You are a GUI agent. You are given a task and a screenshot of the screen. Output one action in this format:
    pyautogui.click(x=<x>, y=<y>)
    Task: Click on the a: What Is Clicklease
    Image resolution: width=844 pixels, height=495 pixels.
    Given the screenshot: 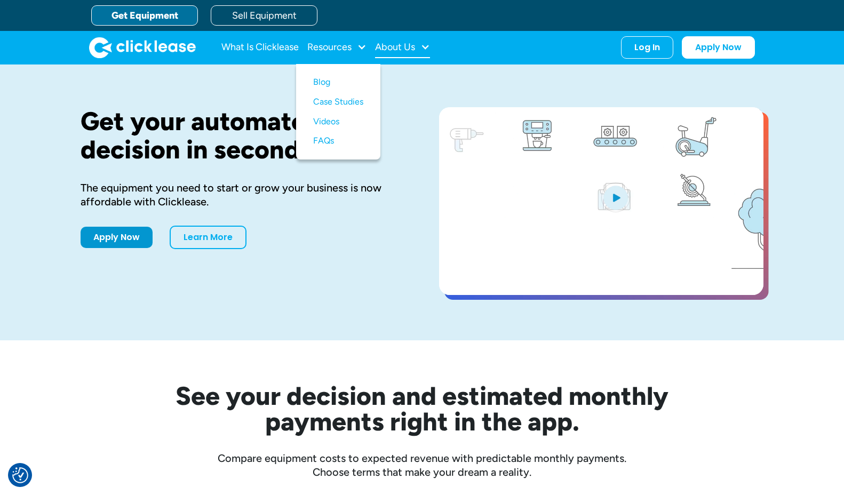 What is the action you would take?
    pyautogui.click(x=260, y=47)
    